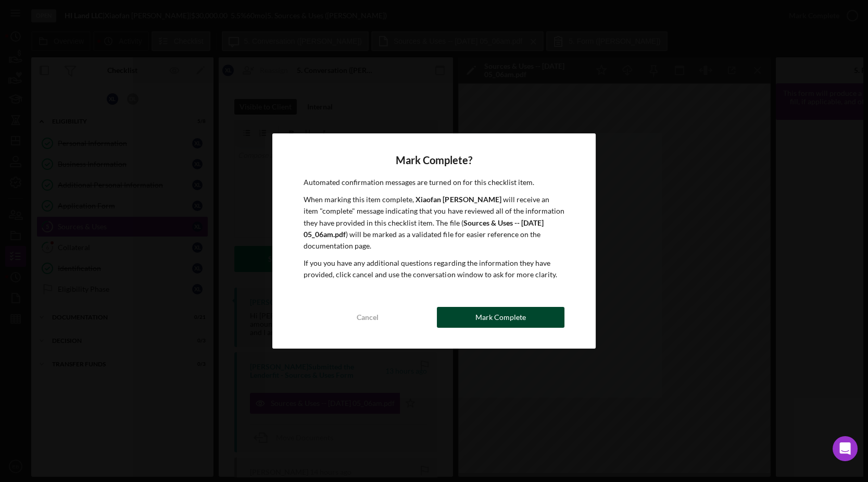 The width and height of the screenshot is (868, 482). I want to click on button: Cancel, so click(367, 317).